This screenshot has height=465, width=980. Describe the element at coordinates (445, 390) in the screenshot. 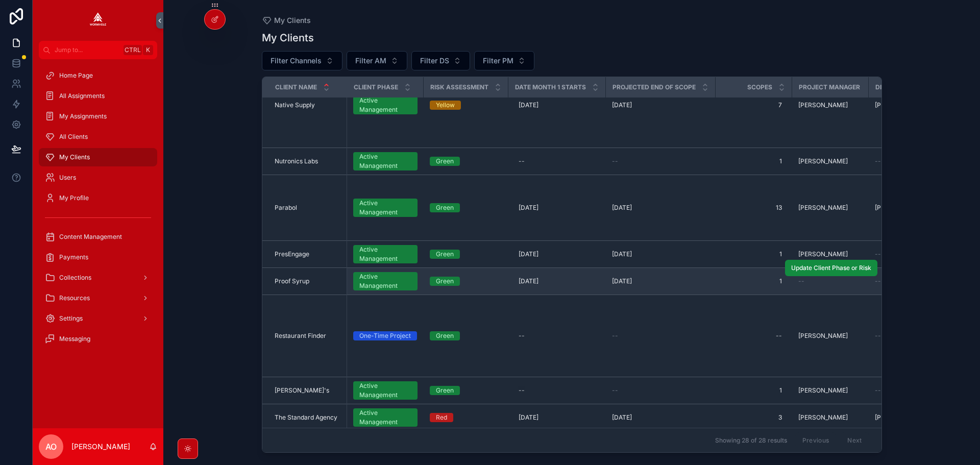

I see `div: Green` at that location.